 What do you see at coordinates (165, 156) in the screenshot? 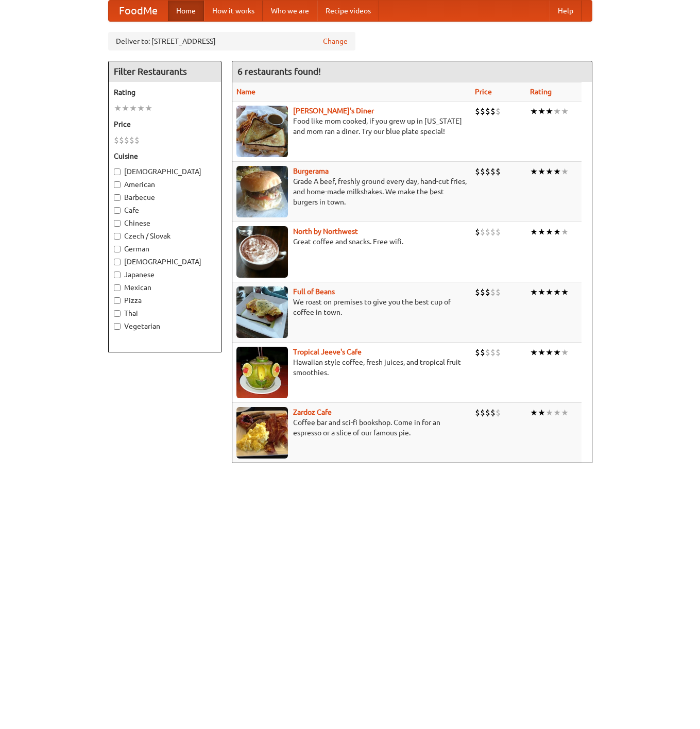
I see `h5: Cuisine` at bounding box center [165, 156].